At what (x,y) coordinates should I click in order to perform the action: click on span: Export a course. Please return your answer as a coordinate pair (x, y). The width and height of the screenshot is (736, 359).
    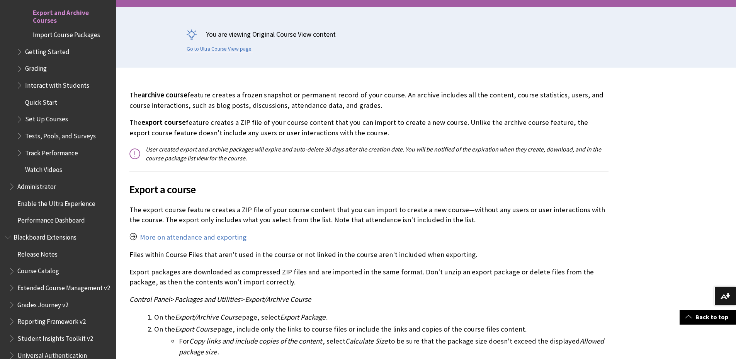
    Looking at the image, I should click on (369, 189).